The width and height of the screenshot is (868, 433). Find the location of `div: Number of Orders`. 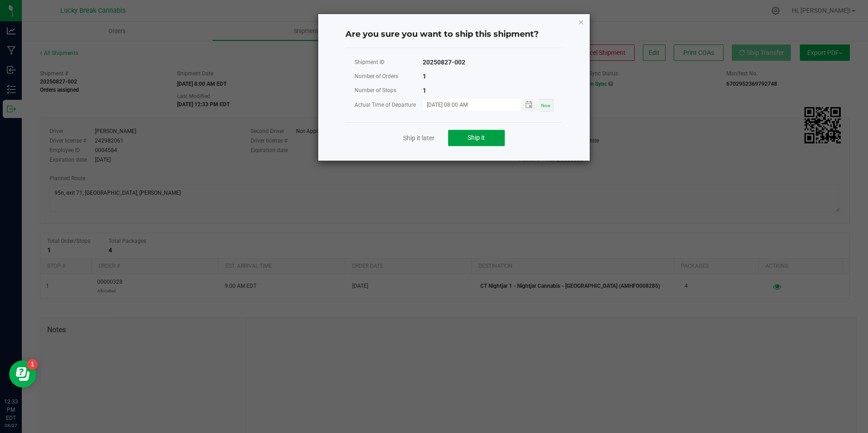

div: Number of Orders is located at coordinates (388, 76).